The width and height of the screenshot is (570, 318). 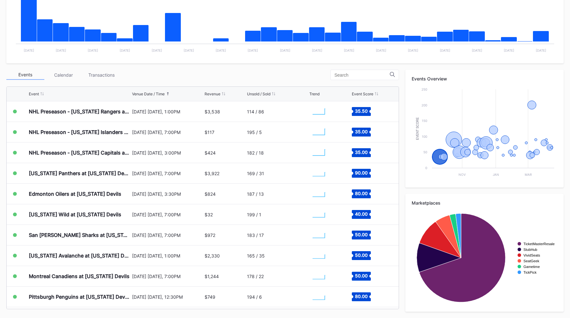 What do you see at coordinates (485, 203) in the screenshot?
I see `div: Marketplaces` at bounding box center [485, 203].